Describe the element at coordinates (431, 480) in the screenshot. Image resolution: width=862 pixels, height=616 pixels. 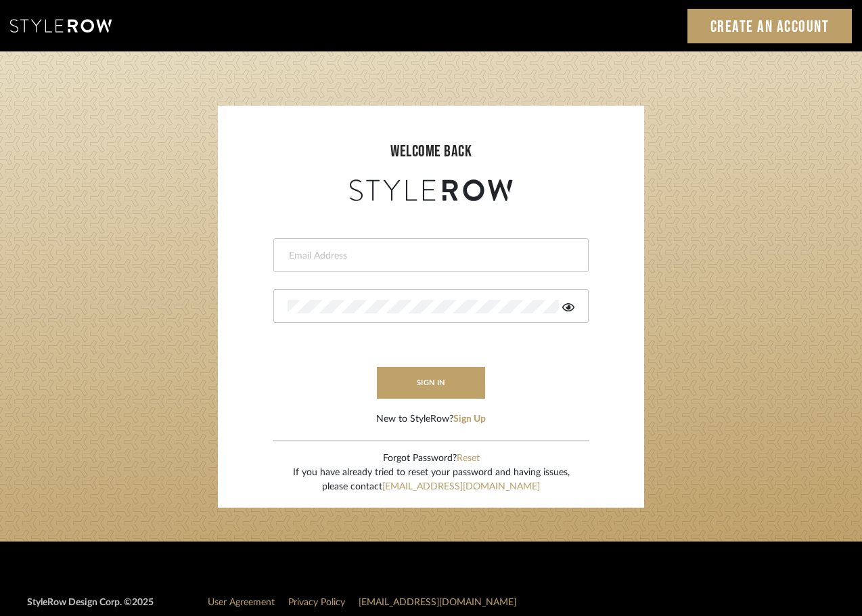
I see `div: If you have already tried to reset your password and having issues, please contact` at that location.